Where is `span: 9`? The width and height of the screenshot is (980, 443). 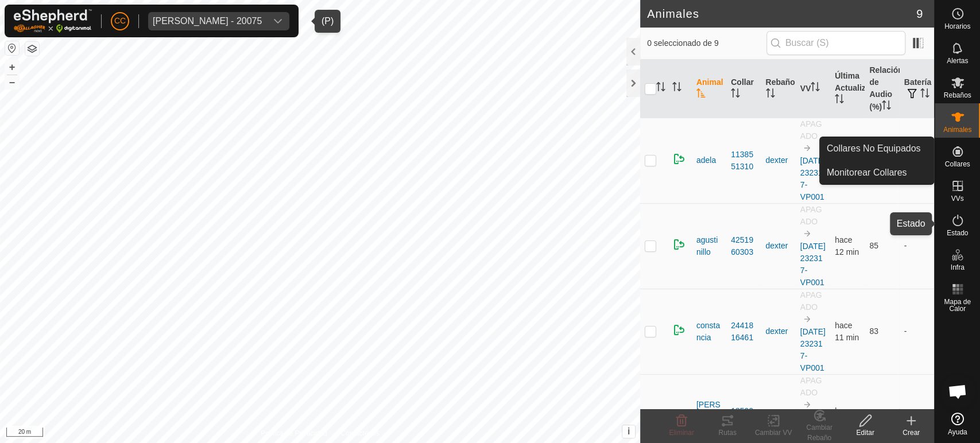
span: 9 is located at coordinates (919, 13).